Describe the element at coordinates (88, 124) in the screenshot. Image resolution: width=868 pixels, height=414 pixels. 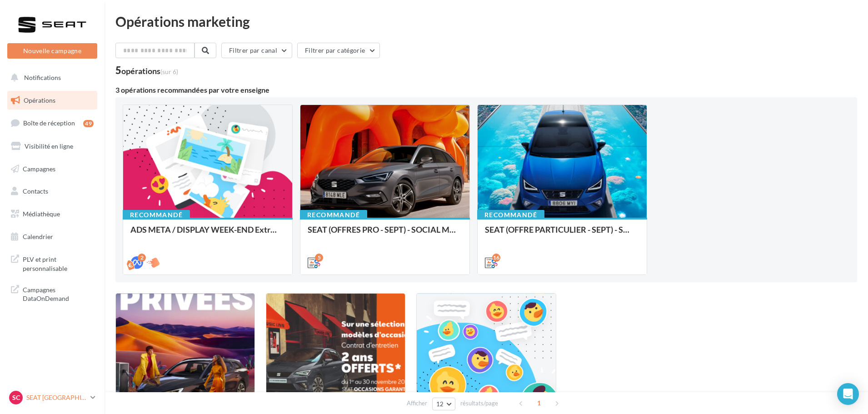
I see `div: 49` at that location.